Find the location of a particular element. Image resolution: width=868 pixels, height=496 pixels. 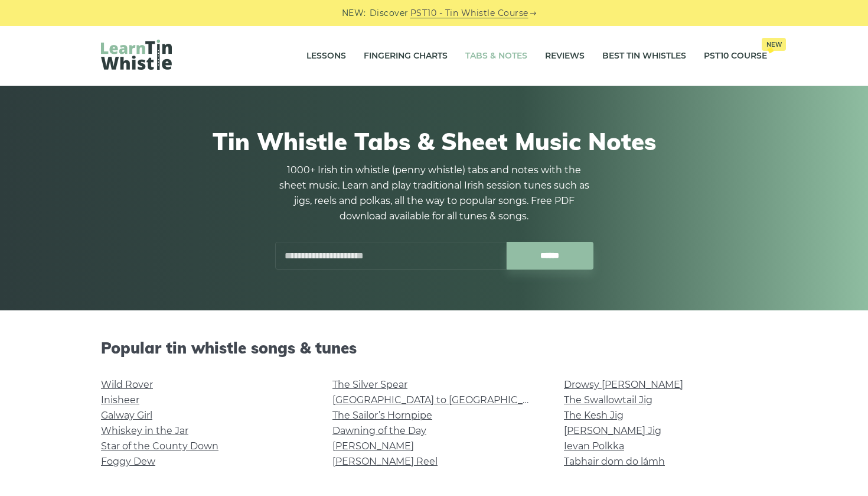

a: The Swallowtail Jig is located at coordinates (608, 399).